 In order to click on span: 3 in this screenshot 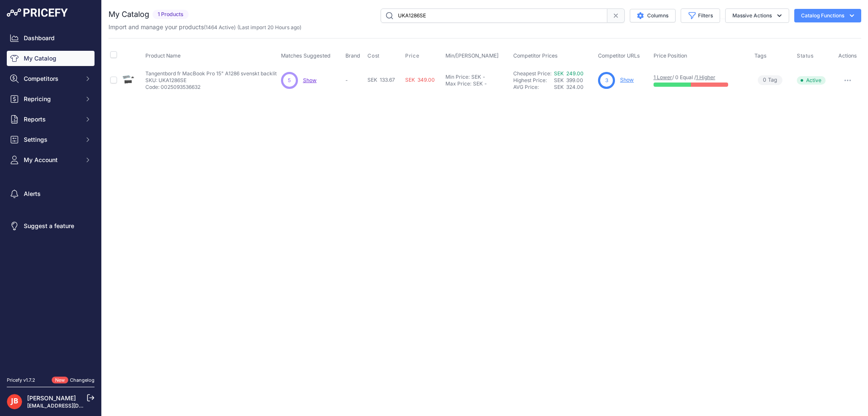, I will do `click(606, 80)`.